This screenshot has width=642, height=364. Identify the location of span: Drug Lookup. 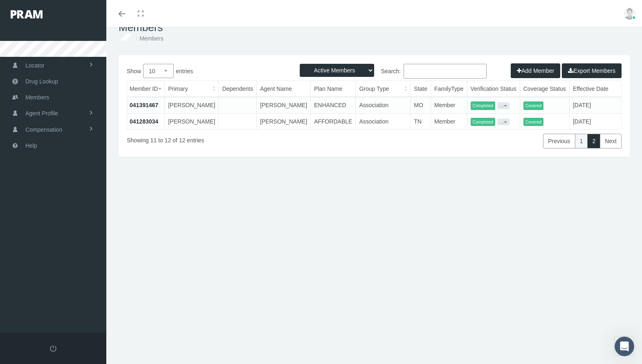
(41, 81).